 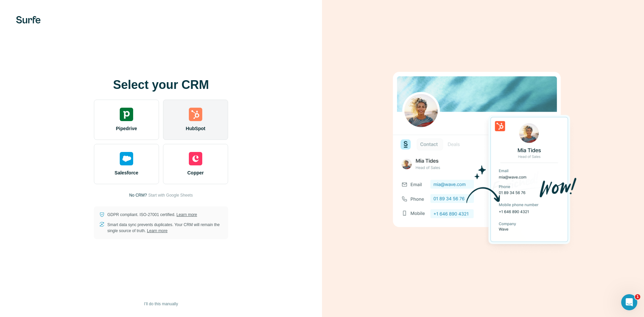 What do you see at coordinates (170, 195) in the screenshot?
I see `button: Start with Google Sheets` at bounding box center [170, 195].